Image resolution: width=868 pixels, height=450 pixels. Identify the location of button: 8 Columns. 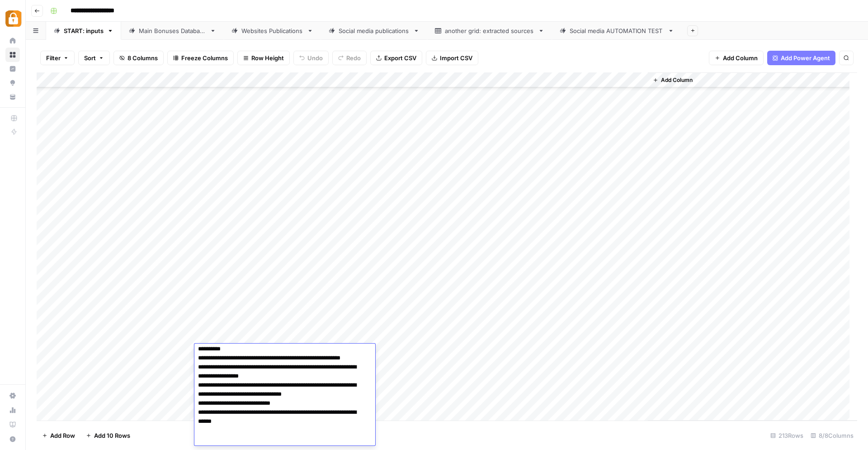
(138, 58).